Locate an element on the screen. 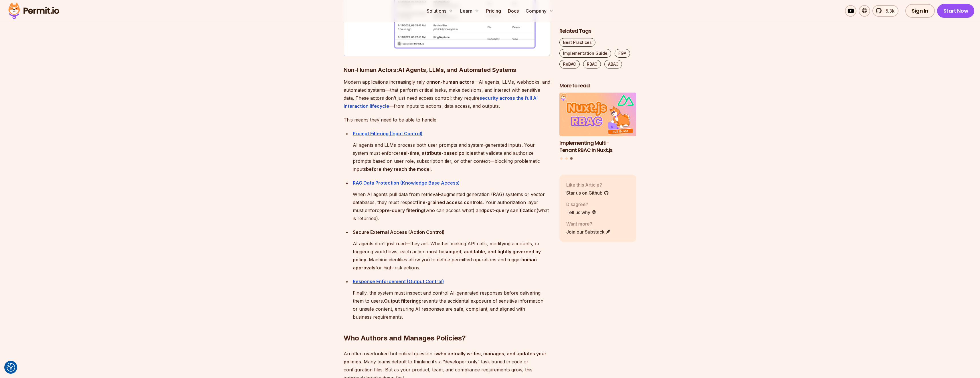 The width and height of the screenshot is (980, 378). strong: who actually writes, manages, and updates your policies is located at coordinates (445, 358).